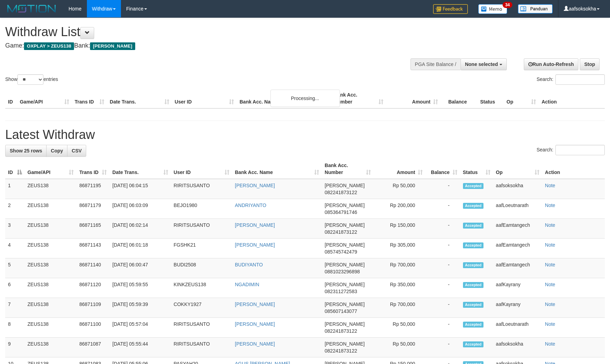 This screenshot has height=364, width=610. Describe the element at coordinates (57, 150) in the screenshot. I see `a: Copy` at that location.